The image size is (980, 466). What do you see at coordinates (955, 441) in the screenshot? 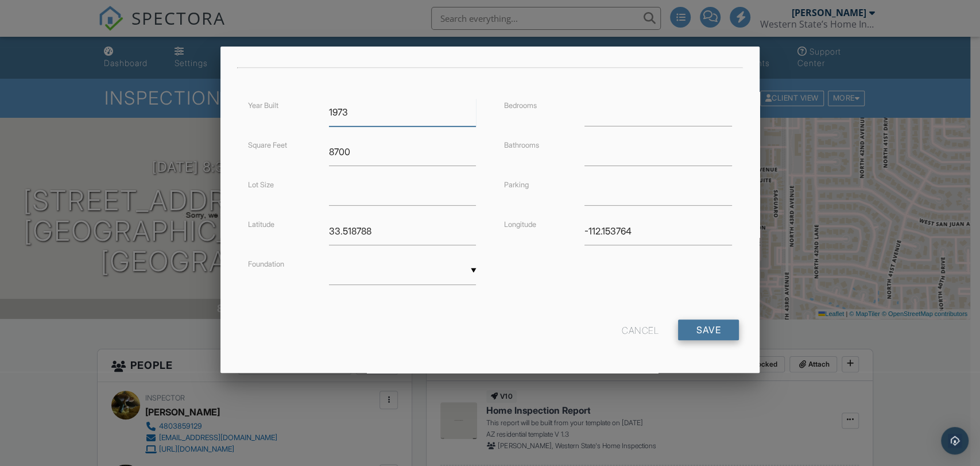
I see `div: Open Intercom Messenger` at bounding box center [955, 441].